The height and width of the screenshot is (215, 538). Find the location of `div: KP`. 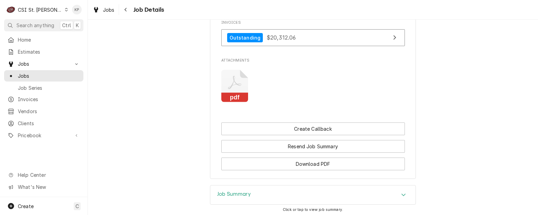

div: KP is located at coordinates (77, 10).